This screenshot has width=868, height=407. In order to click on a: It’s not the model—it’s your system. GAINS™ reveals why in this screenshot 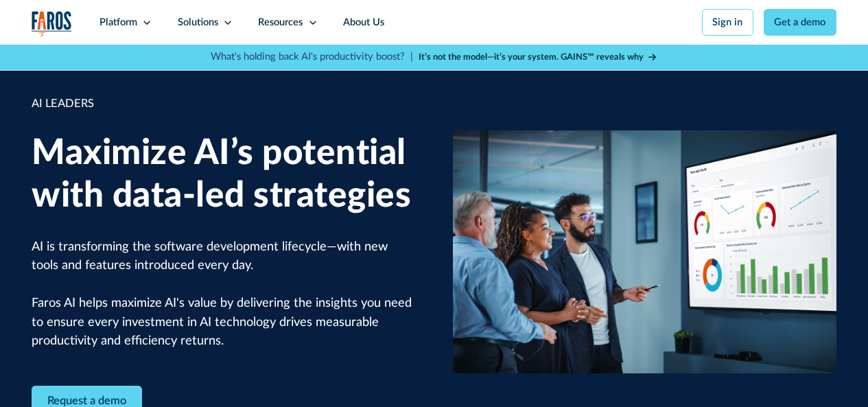, I will do `click(537, 57)`.